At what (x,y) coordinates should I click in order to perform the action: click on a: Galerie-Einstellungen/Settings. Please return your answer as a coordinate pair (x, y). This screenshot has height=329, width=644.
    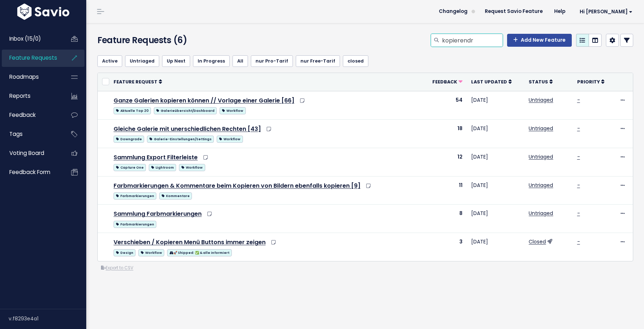
    Looking at the image, I should click on (180, 139).